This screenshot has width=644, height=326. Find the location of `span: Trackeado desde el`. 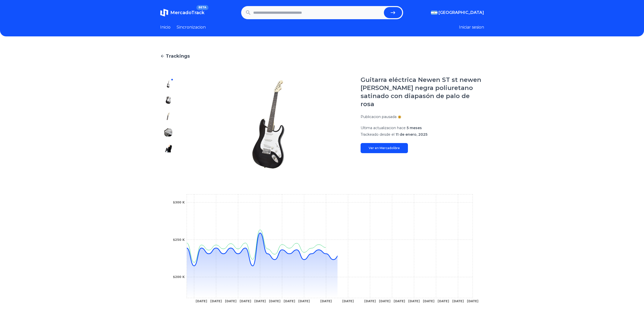

span: Trackeado desde el is located at coordinates (377, 135).